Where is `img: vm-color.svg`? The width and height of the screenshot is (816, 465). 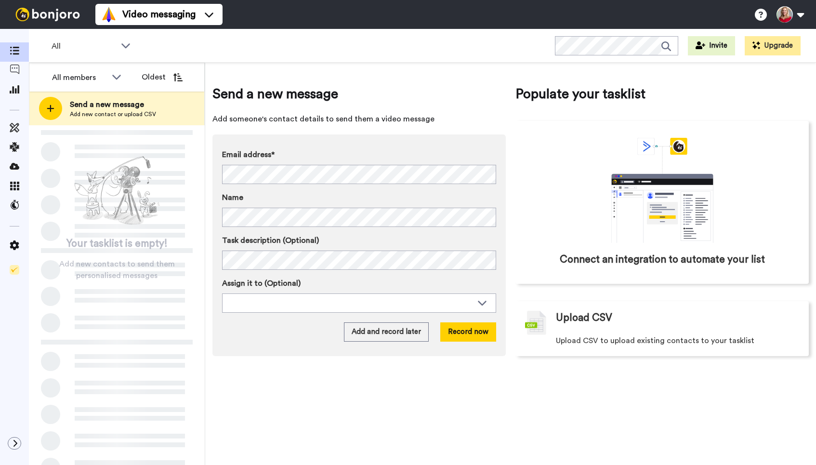
img: vm-color.svg is located at coordinates (109, 14).